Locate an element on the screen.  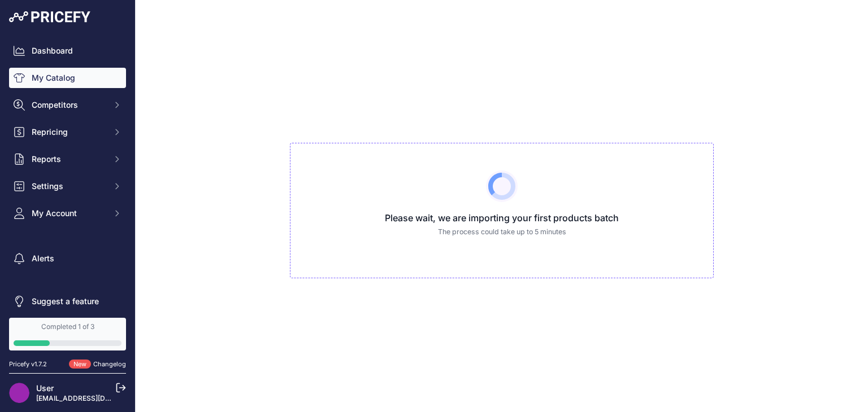
button: Competitors is located at coordinates (67, 105).